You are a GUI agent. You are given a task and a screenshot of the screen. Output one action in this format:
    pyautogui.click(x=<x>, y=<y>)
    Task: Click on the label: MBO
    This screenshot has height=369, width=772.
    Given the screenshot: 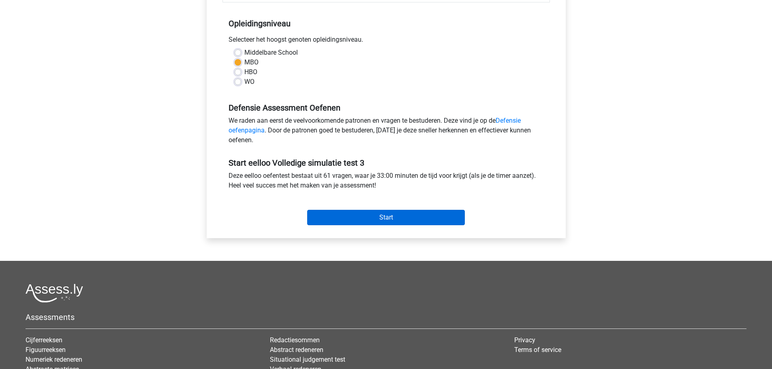 What is the action you would take?
    pyautogui.click(x=251, y=62)
    